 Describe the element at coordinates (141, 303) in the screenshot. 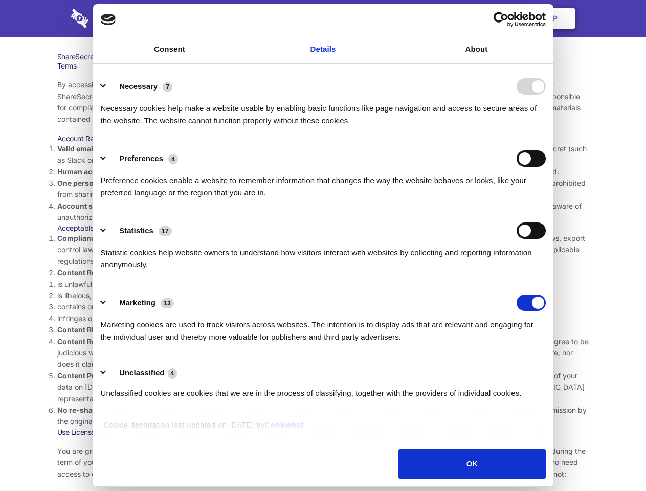

I see `button: Marketing (13)` at that location.